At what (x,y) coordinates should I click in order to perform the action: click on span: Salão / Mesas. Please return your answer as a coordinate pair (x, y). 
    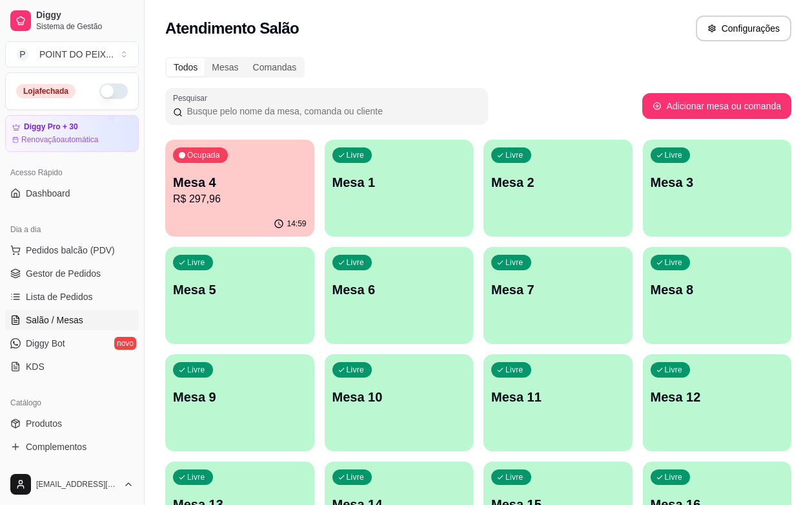
    Looking at the image, I should click on (54, 320).